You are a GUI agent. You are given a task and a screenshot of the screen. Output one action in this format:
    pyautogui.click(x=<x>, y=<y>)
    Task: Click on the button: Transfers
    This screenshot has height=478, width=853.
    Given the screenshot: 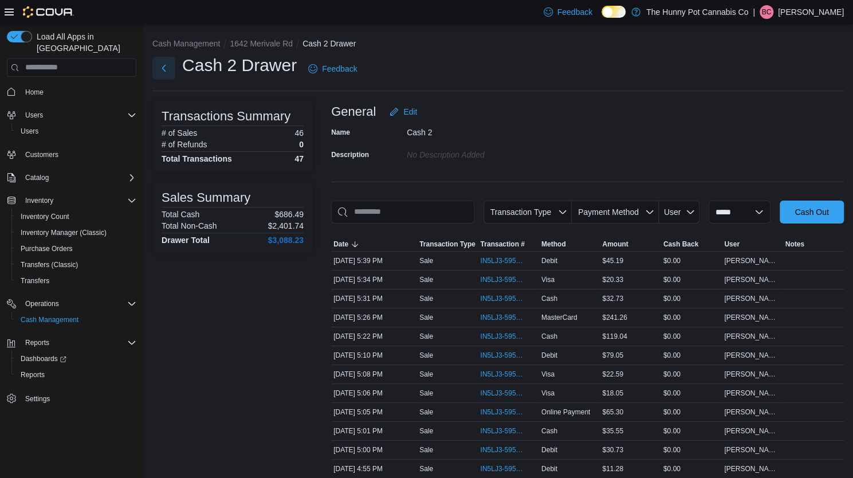 What is the action you would take?
    pyautogui.click(x=76, y=281)
    